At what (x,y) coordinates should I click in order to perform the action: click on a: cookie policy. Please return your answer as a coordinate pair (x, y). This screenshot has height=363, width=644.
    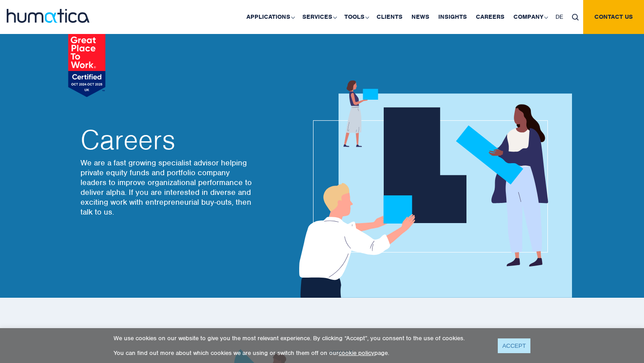
    Looking at the image, I should click on (356, 353).